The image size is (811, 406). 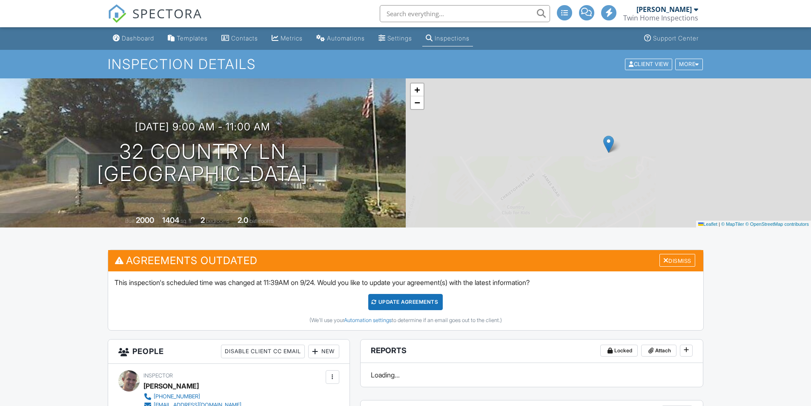 What do you see at coordinates (649, 63) in the screenshot?
I see `a: Client View` at bounding box center [649, 63].